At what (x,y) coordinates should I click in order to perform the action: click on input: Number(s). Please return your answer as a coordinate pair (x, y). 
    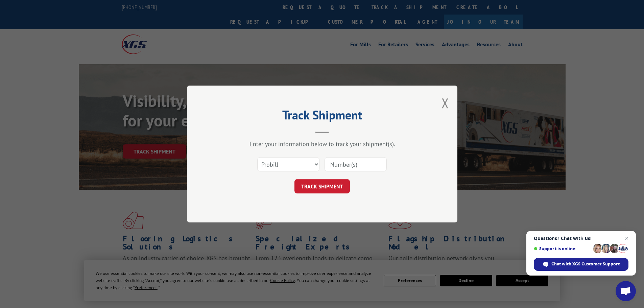
    Looking at the image, I should click on (356, 164).